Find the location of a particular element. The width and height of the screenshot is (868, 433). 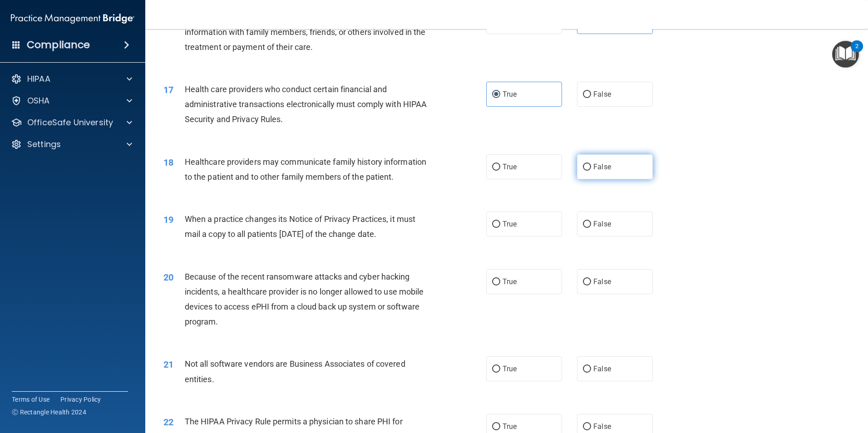

a: Terms of Use is located at coordinates (30, 400).